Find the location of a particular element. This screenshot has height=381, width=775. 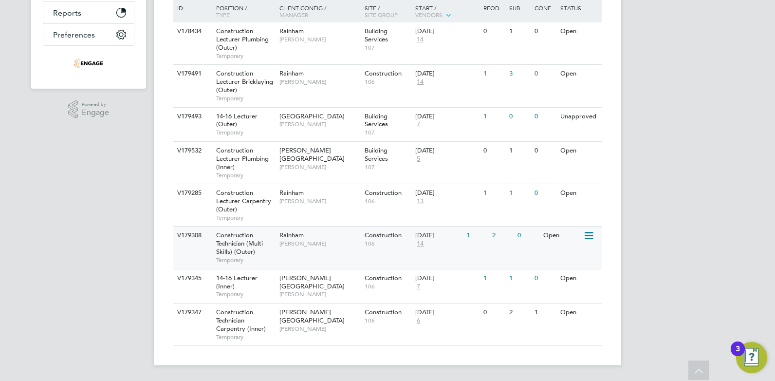

button: Preferences is located at coordinates (89, 35).